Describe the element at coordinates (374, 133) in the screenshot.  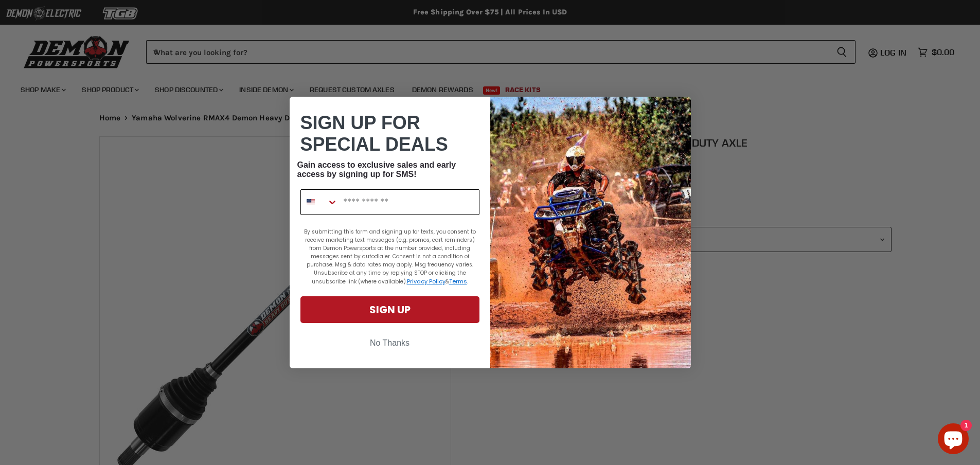
I see `span: SIGN UP FOR SPECIAL DEALS` at that location.